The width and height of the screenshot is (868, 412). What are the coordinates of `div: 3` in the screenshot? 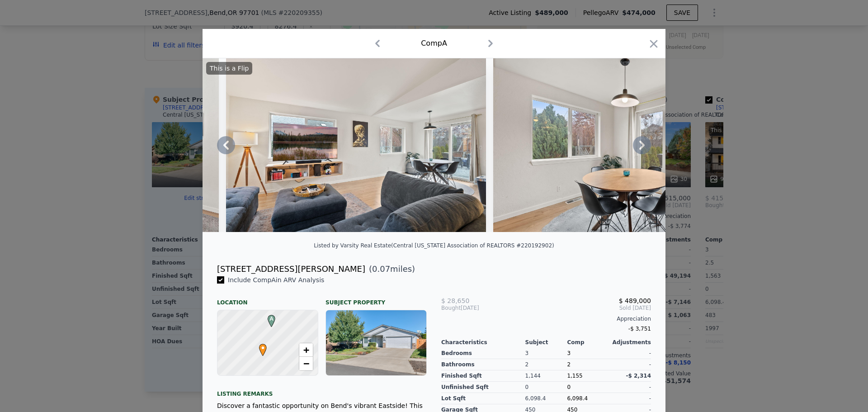 It's located at (546, 353).